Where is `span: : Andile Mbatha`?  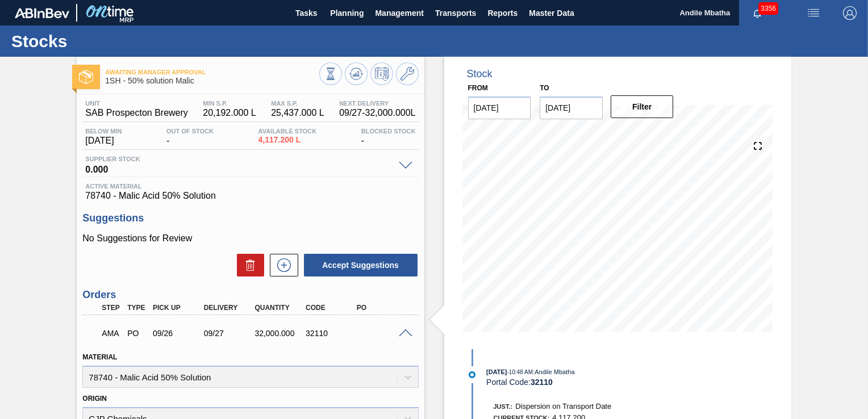 span: : Andile Mbatha is located at coordinates (553, 372).